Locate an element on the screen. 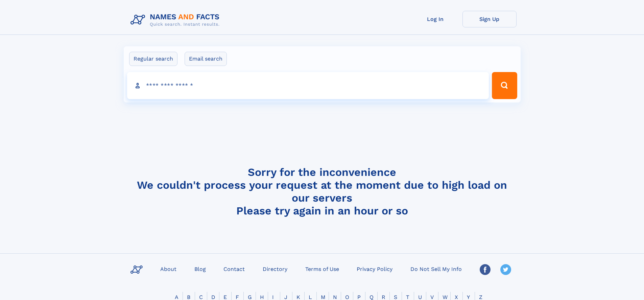 The image size is (644, 300). img: Twitter is located at coordinates (505, 270).